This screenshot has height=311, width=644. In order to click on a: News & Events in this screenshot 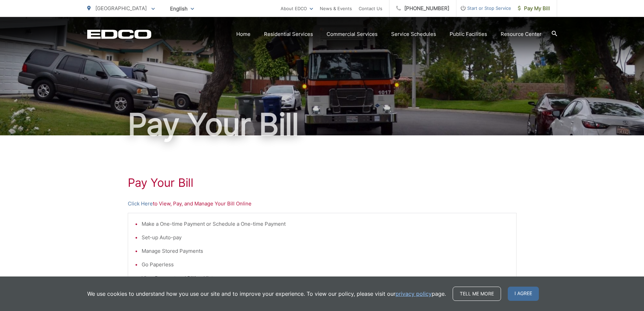, I will do `click(335, 9)`.